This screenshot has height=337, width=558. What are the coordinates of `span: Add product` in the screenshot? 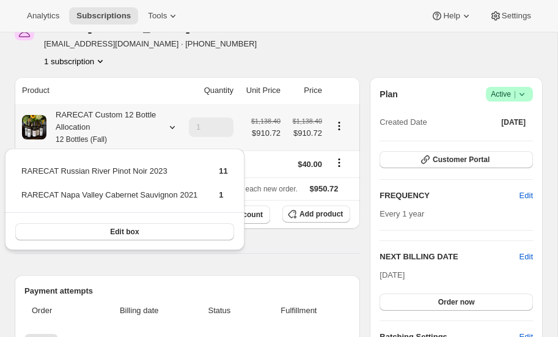 It's located at (321, 214).